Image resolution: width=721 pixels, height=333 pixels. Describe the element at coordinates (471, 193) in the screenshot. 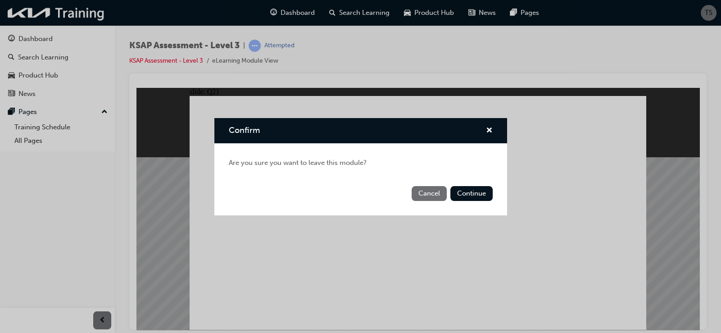

I see `button: Continue` at that location.